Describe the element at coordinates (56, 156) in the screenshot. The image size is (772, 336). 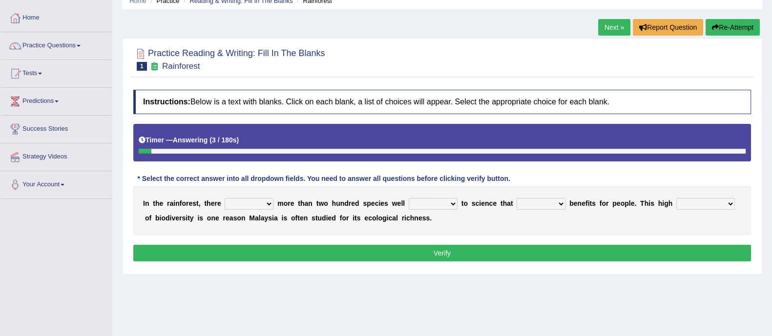
I see `a: Strategy Videos` at that location.